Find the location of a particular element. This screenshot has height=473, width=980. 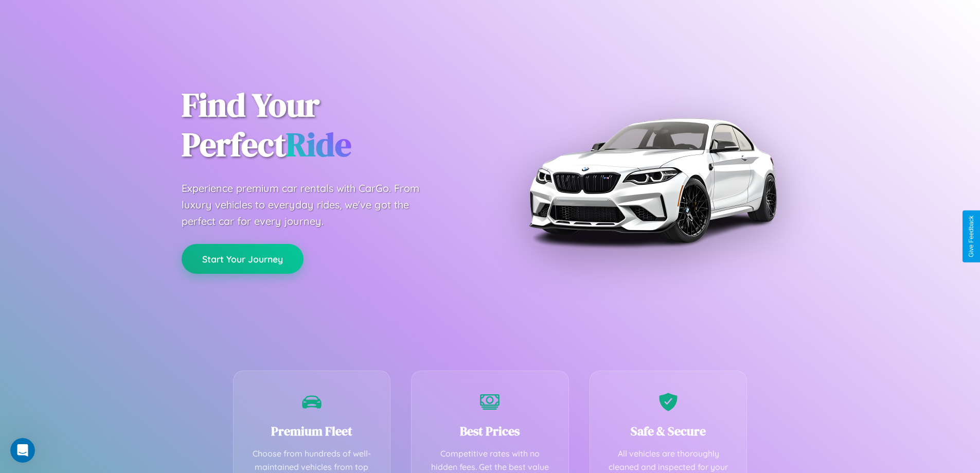

h3: Safe & Secure is located at coordinates (668, 431).